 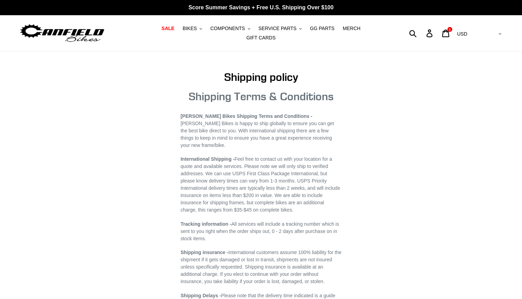 What do you see at coordinates (261, 38) in the screenshot?
I see `span: GIFT CARDS` at bounding box center [261, 38].